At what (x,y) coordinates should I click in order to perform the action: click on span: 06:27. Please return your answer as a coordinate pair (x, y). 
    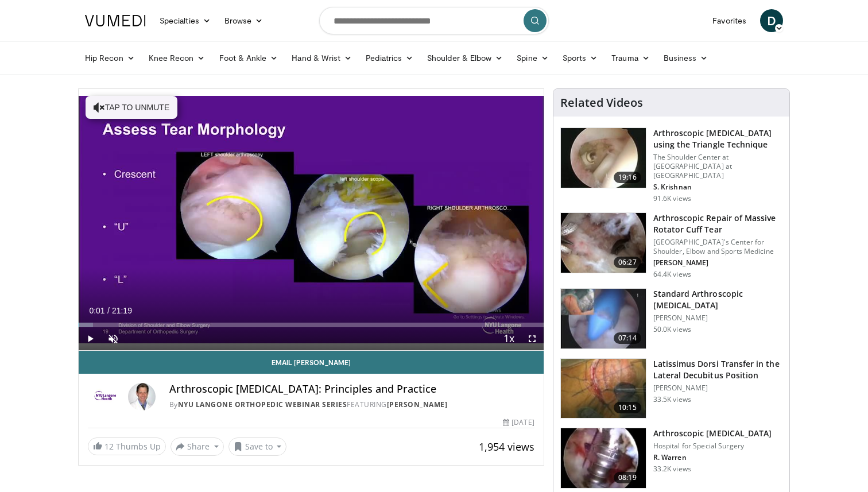
    Looking at the image, I should click on (627, 262).